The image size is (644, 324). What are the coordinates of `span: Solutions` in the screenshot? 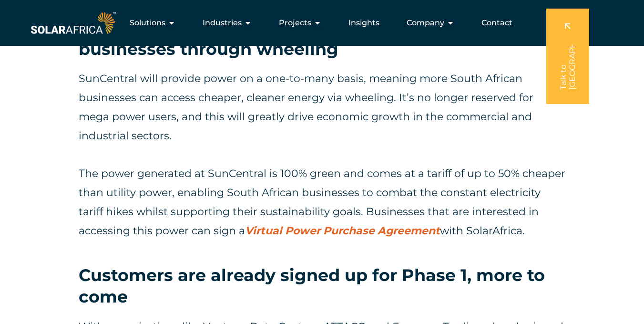 It's located at (147, 23).